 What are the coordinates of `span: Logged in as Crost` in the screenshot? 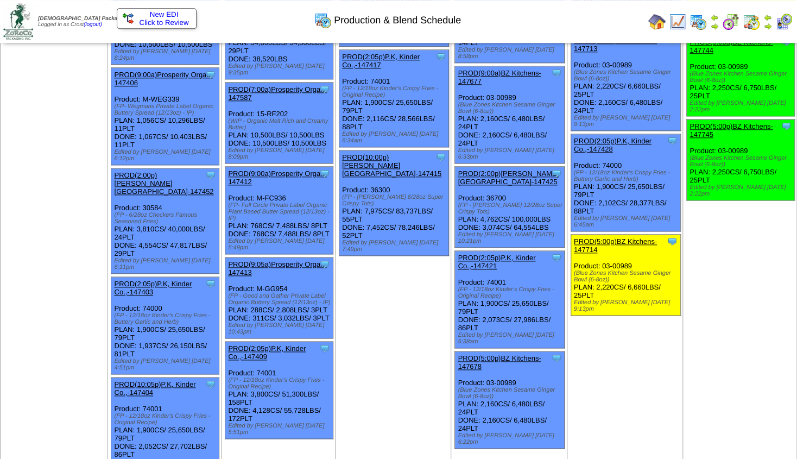 It's located at (83, 22).